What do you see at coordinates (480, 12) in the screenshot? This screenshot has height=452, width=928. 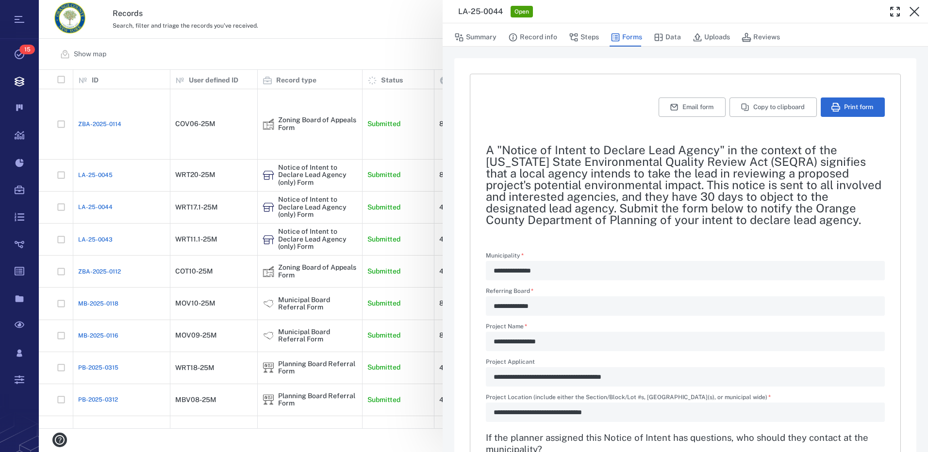 I see `h3: LA-25-0044` at bounding box center [480, 12].